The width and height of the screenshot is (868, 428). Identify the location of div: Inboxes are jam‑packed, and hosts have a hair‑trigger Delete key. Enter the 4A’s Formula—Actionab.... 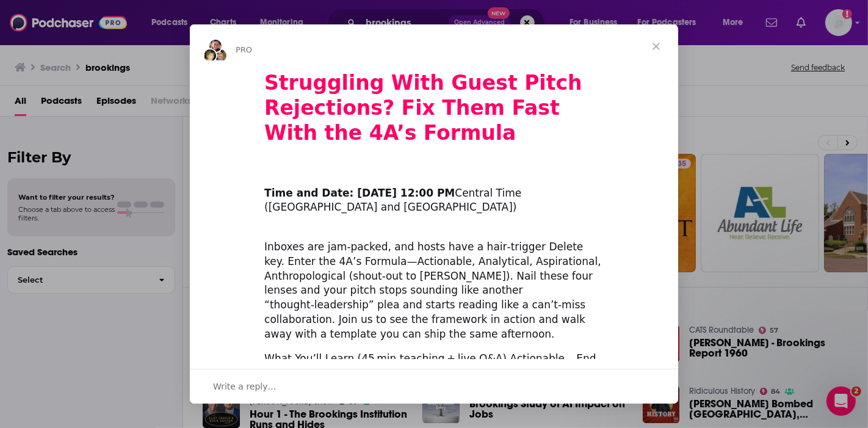
(434, 283).